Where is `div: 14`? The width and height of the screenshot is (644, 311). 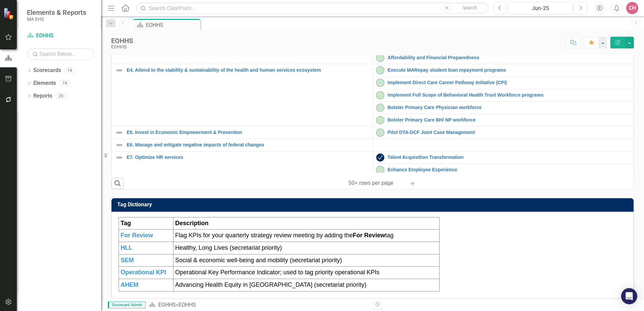 div: 14 is located at coordinates (70, 70).